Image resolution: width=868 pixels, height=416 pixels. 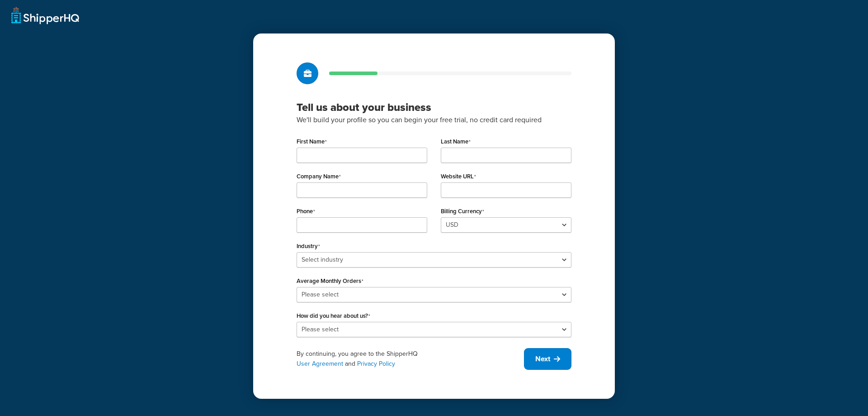 I want to click on label: Industry, so click(x=308, y=246).